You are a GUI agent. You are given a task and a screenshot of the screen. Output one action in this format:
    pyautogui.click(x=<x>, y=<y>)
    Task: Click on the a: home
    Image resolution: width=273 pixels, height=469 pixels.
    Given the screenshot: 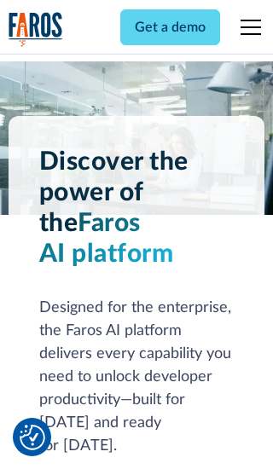 What is the action you would take?
    pyautogui.click(x=36, y=29)
    